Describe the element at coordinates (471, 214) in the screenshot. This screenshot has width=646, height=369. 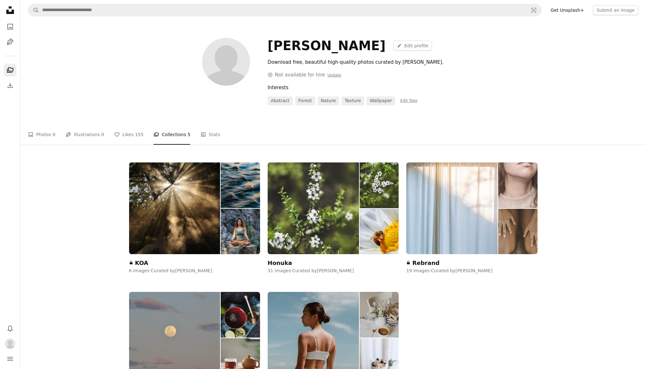
I see `a: Rebrand` at that location.